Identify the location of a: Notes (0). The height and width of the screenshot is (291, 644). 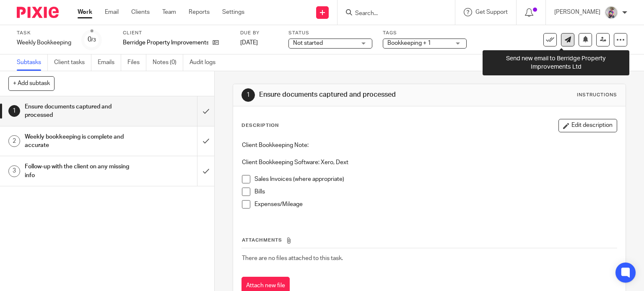
(168, 63).